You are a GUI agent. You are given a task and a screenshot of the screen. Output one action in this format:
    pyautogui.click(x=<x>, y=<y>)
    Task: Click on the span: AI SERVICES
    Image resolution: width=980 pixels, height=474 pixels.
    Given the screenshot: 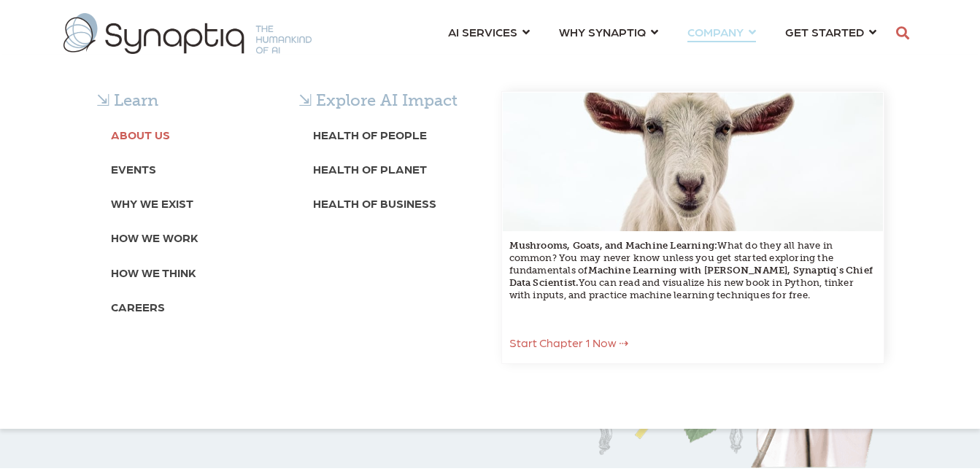 What is the action you would take?
    pyautogui.click(x=483, y=31)
    